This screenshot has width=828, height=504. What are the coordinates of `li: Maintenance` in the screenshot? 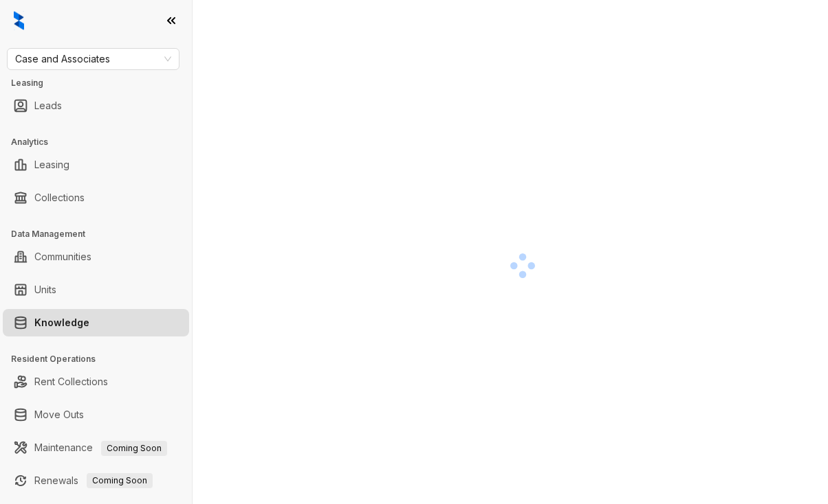 It's located at (96, 448).